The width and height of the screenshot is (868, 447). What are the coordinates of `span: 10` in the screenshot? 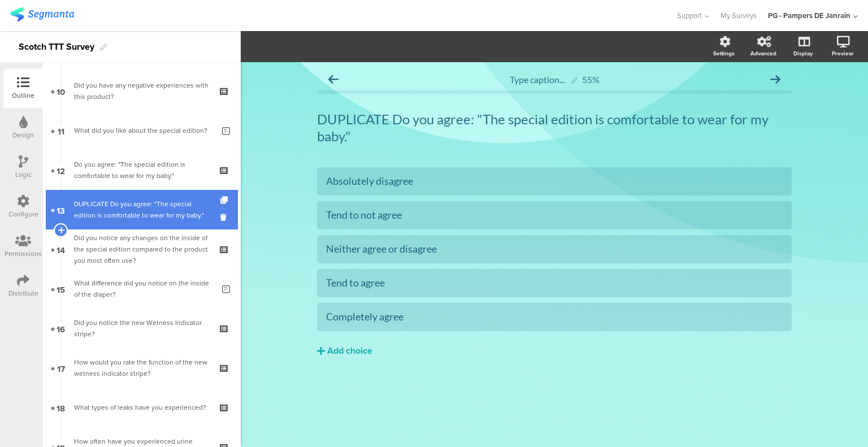 It's located at (60, 91).